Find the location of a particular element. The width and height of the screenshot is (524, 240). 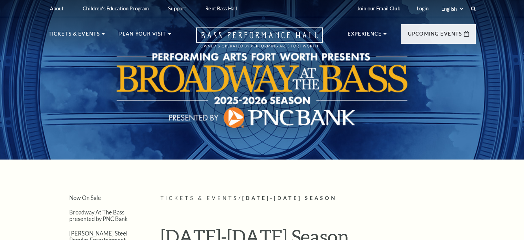

p: Upcoming Events is located at coordinates (435, 36).